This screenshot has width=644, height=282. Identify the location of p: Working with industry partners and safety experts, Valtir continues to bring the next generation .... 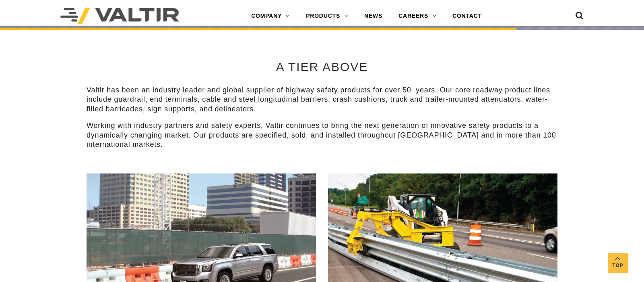
(322, 135).